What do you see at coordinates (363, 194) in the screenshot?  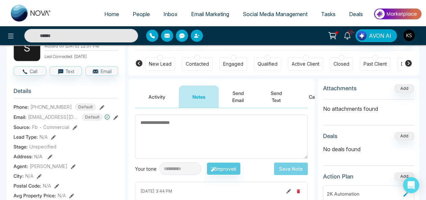 I see `div: 2K Automation` at bounding box center [363, 194].